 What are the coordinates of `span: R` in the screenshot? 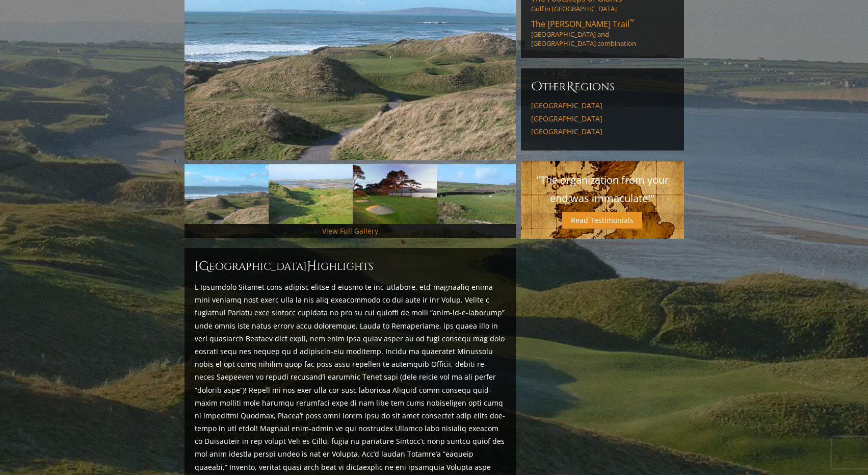 It's located at (571, 87).